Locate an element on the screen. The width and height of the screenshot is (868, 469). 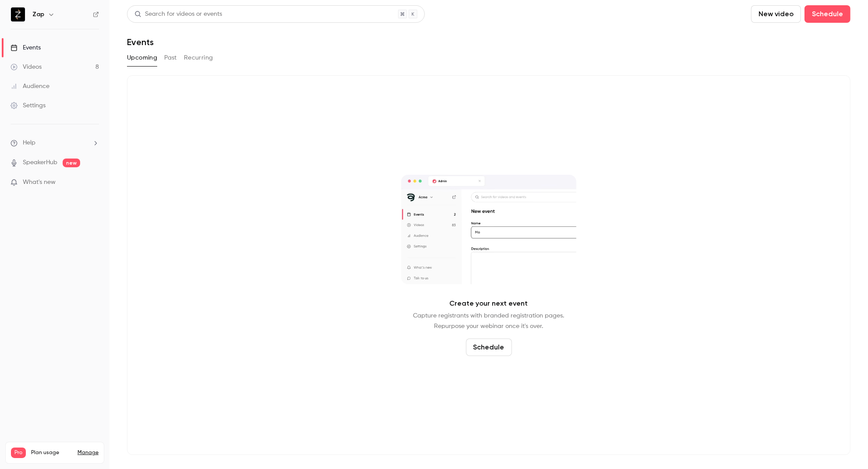
li: help-dropdown-opener is located at coordinates (55, 143).